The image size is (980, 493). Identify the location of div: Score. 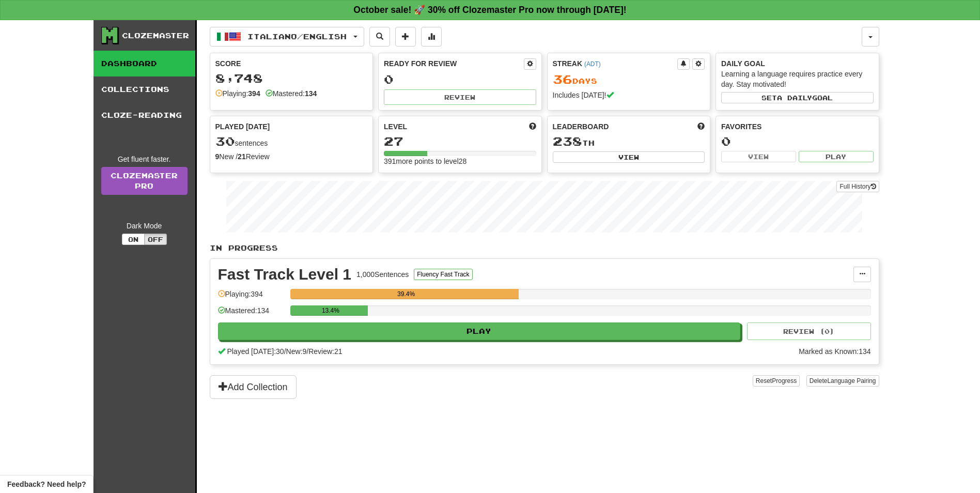
(291, 64).